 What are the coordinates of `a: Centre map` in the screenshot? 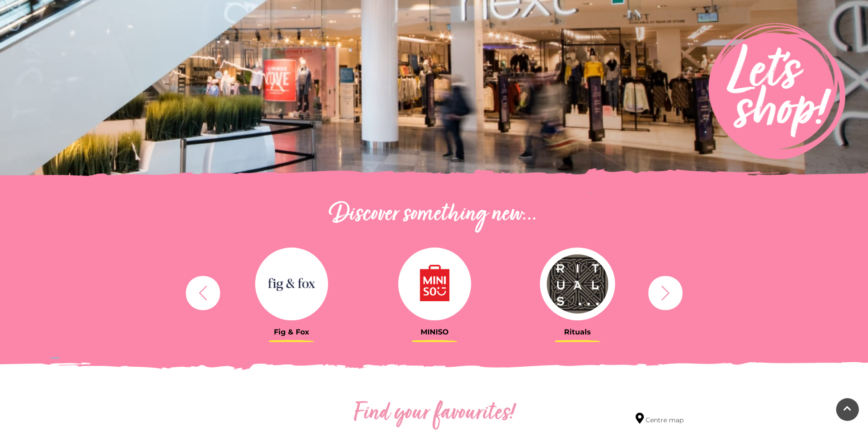 It's located at (659, 419).